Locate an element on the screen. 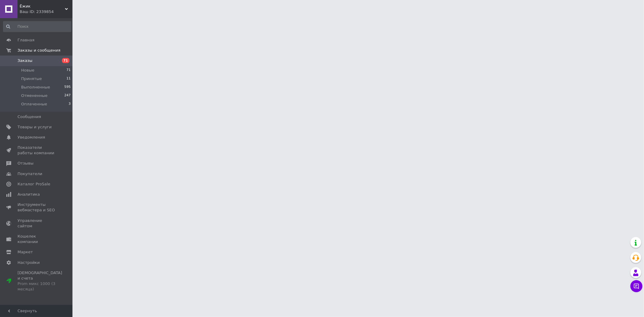 The height and width of the screenshot is (317, 644). input: Поиск is located at coordinates (37, 26).